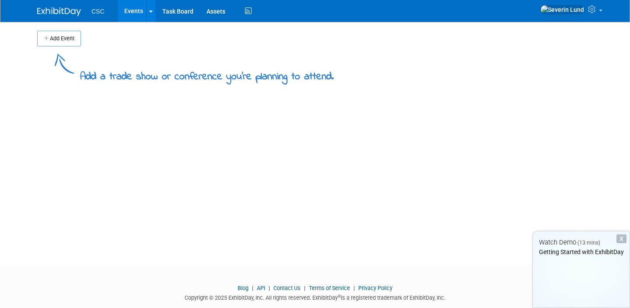 This screenshot has width=630, height=308. I want to click on div: Watch Demo, so click(581, 242).